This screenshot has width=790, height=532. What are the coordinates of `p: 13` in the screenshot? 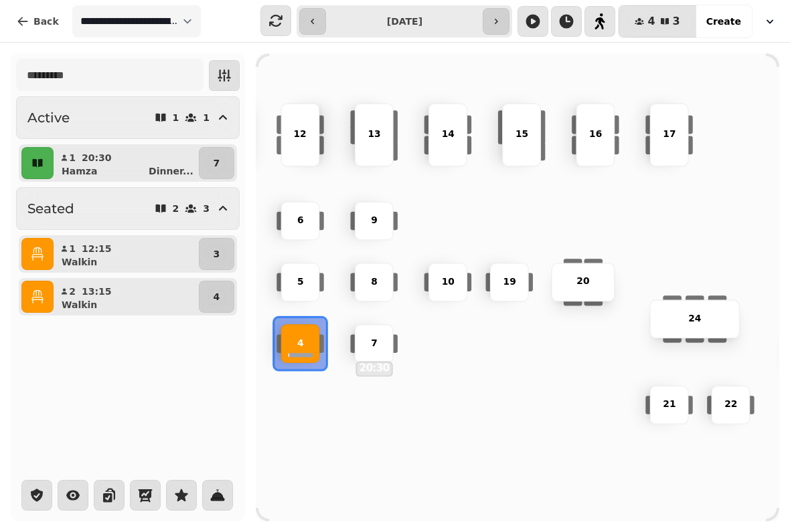 It's located at (373, 135).